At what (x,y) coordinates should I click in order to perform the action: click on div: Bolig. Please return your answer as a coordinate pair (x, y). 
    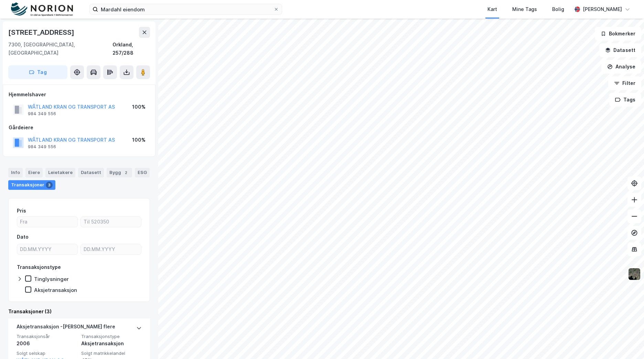
    Looking at the image, I should click on (558, 9).